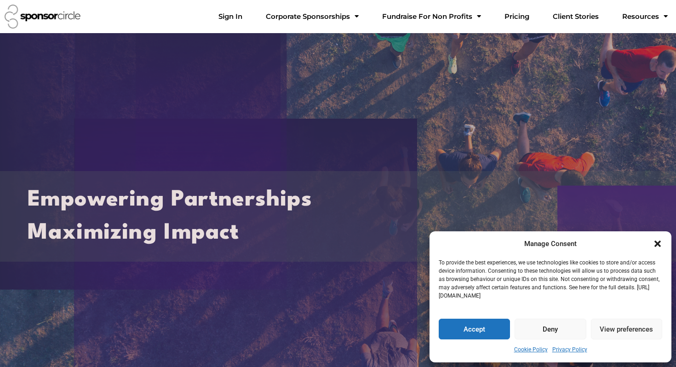 The height and width of the screenshot is (367, 676). Describe the element at coordinates (42, 17) in the screenshot. I see `img: Sponsor Circle logo` at that location.